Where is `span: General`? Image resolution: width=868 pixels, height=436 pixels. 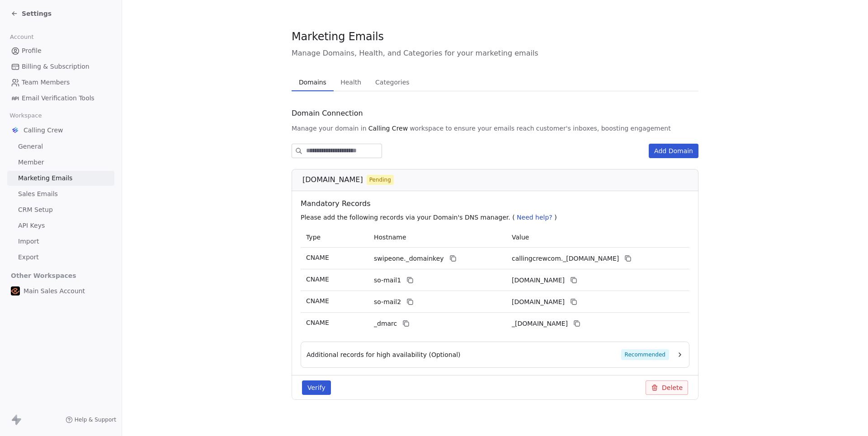
span: General is located at coordinates (31, 147).